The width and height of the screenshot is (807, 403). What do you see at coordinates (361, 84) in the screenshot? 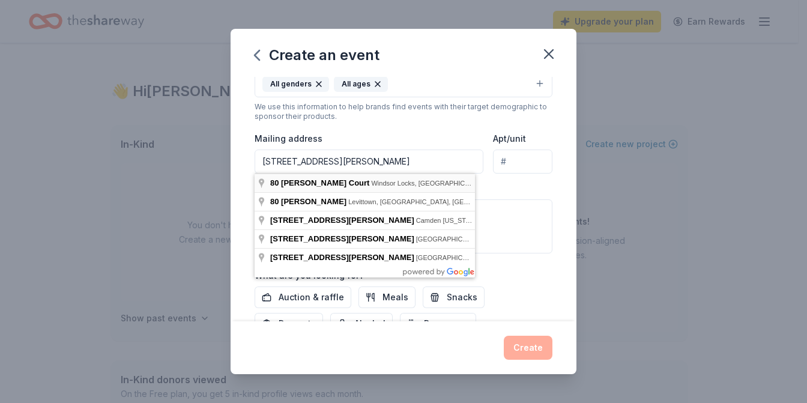
I see `div: All ages` at bounding box center [361, 84].